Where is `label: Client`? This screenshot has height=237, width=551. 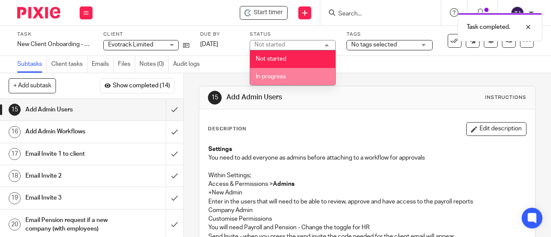 label: Client is located at coordinates (146, 34).